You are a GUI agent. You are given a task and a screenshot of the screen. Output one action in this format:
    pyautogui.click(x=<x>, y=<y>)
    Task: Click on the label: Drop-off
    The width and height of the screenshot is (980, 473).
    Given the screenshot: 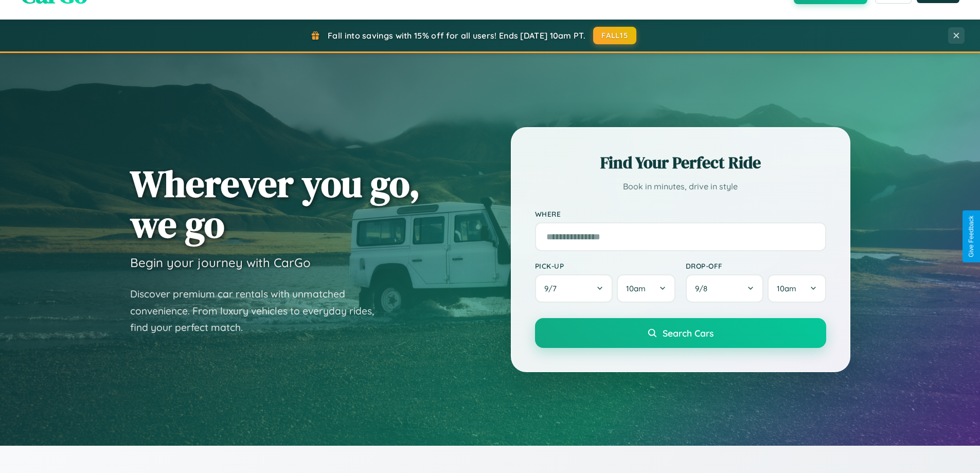 What is the action you would take?
    pyautogui.click(x=756, y=266)
    